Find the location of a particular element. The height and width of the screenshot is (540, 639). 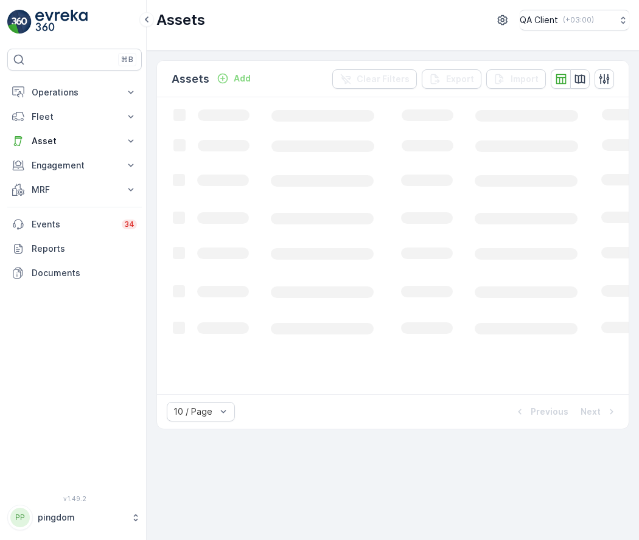

button: QA Client(+03:00) is located at coordinates (575, 20).